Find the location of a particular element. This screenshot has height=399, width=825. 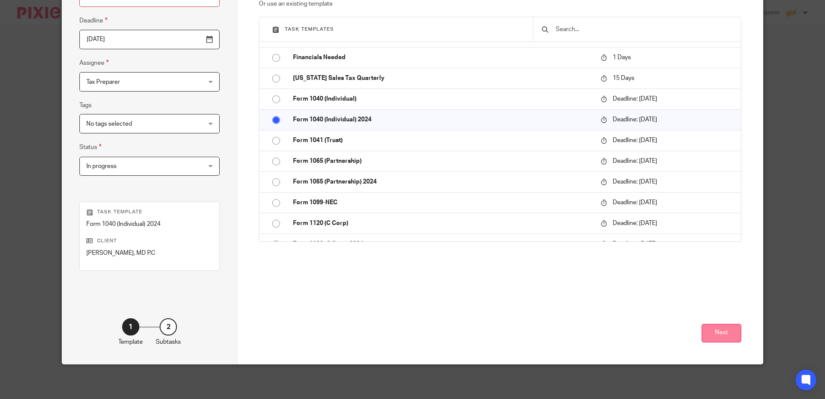

span: Tax Preparer is located at coordinates (103, 82).